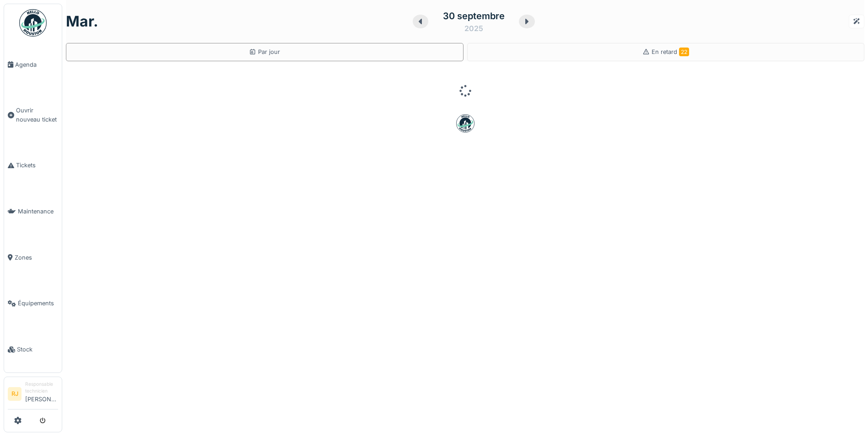 This screenshot has height=436, width=868. What do you see at coordinates (38, 350) in the screenshot?
I see `span: Stock` at bounding box center [38, 350].